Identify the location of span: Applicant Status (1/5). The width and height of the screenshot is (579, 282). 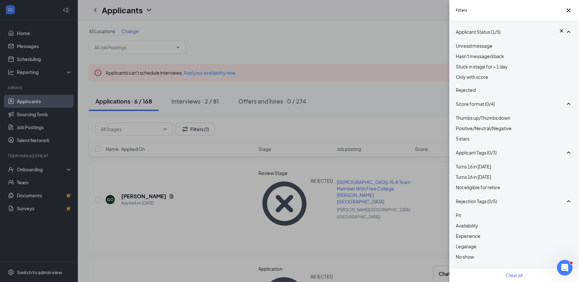
(478, 32).